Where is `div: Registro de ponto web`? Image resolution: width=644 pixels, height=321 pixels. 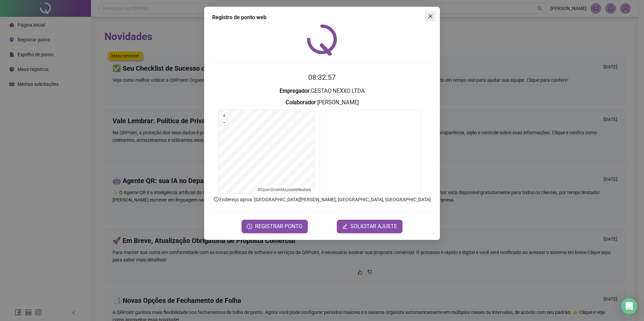
div: Registro de ponto web is located at coordinates (322, 18).